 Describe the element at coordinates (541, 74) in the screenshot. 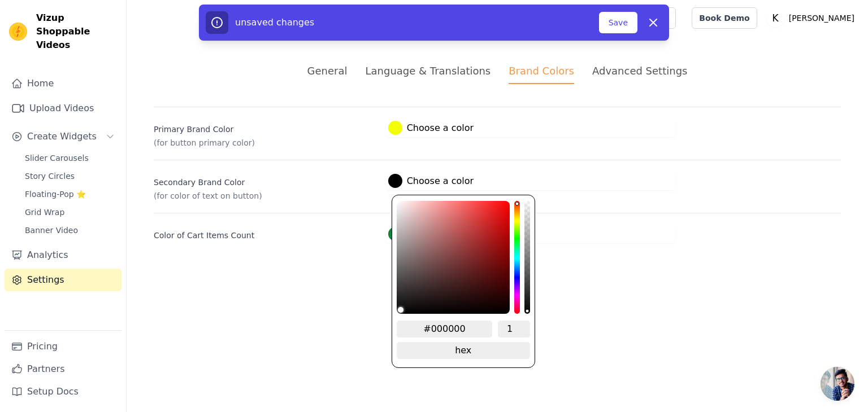

I see `div: Brand Colors` at that location.